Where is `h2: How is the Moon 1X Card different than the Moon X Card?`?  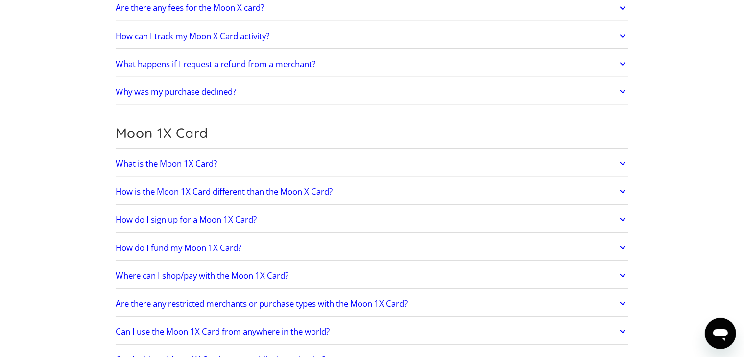 h2: How is the Moon 1X Card different than the Moon X Card? is located at coordinates (224, 192).